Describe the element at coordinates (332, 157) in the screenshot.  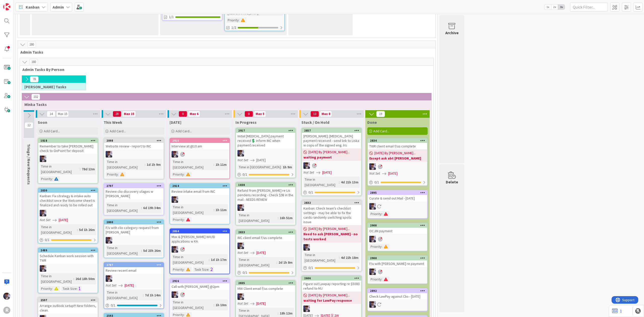
I see `b: waiting payment` at that location.